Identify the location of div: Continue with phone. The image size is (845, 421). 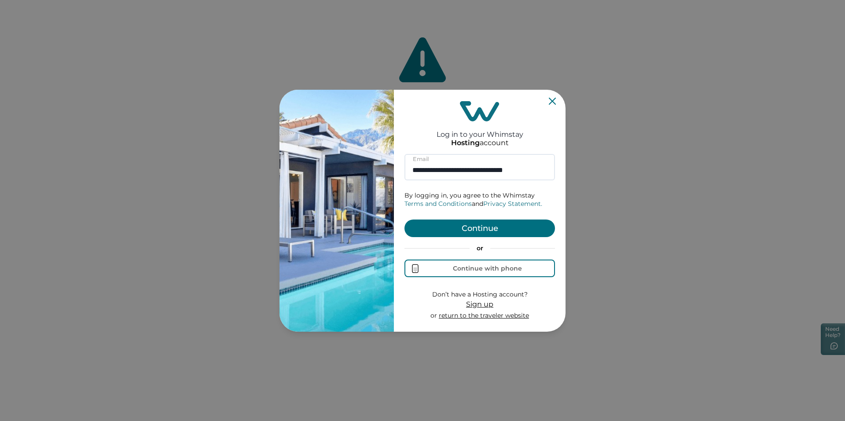
(487, 269).